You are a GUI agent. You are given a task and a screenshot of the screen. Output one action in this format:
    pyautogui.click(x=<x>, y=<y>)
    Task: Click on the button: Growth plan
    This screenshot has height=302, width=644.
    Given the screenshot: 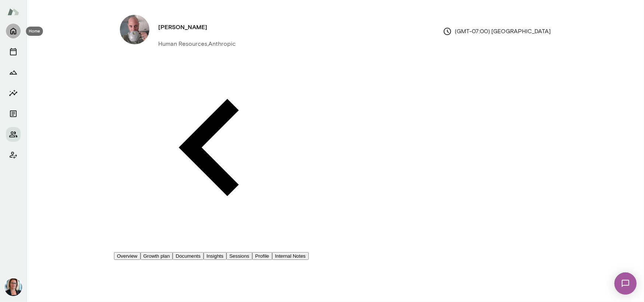 What is the action you would take?
    pyautogui.click(x=156, y=256)
    